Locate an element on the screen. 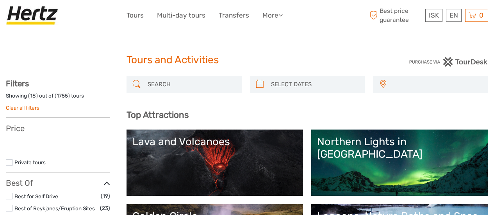  label: 1755 is located at coordinates (62, 96).